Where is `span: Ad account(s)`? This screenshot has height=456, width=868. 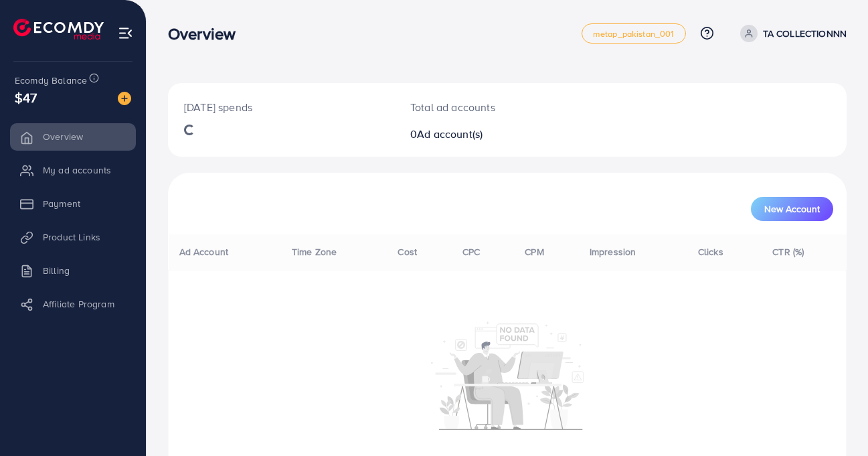
span: Ad account(s) is located at coordinates (450, 134).